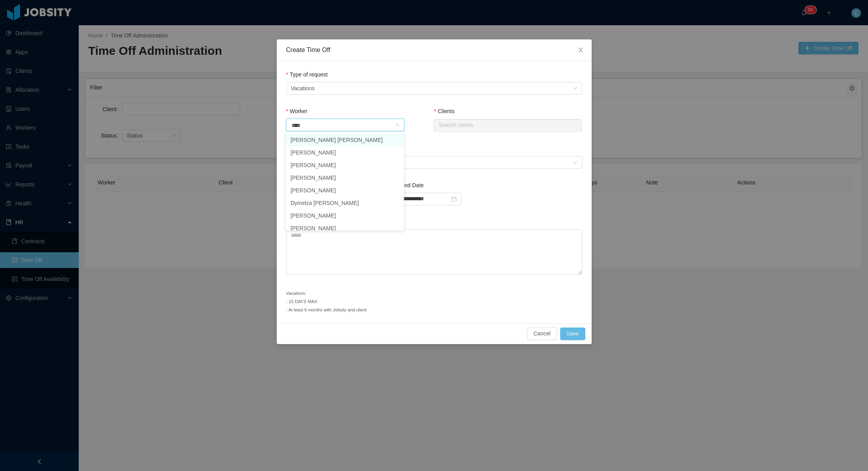 The width and height of the screenshot is (868, 471). I want to click on button: Save, so click(573, 334).